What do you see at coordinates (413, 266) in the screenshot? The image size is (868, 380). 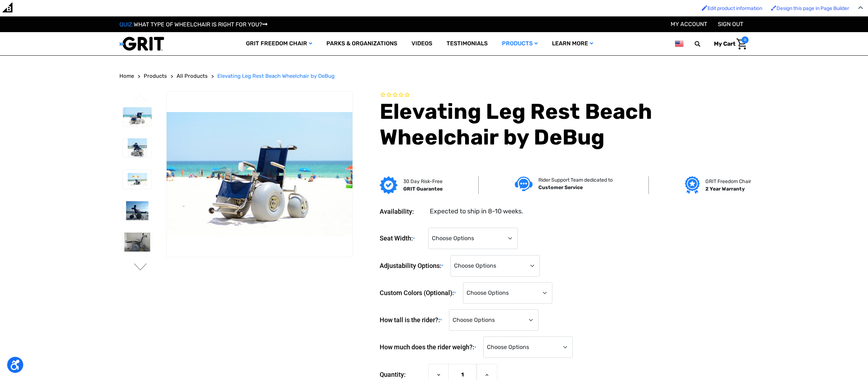 I see `label: Adjustability Options:` at bounding box center [413, 266].